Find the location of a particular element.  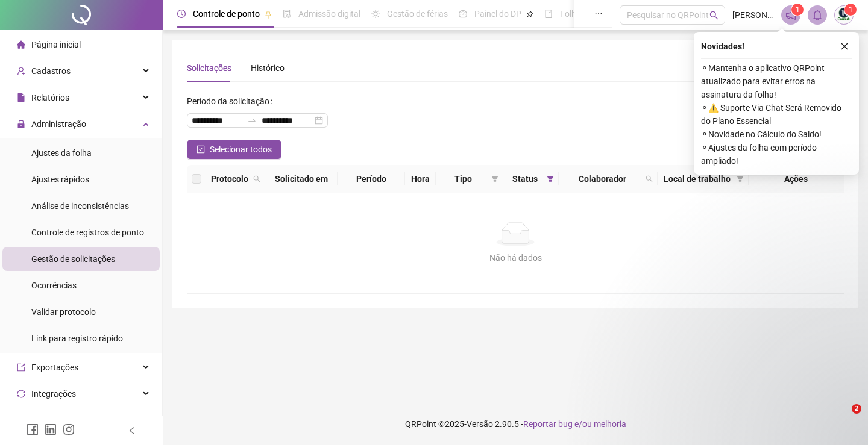

span: Página inicial is located at coordinates (56, 45).